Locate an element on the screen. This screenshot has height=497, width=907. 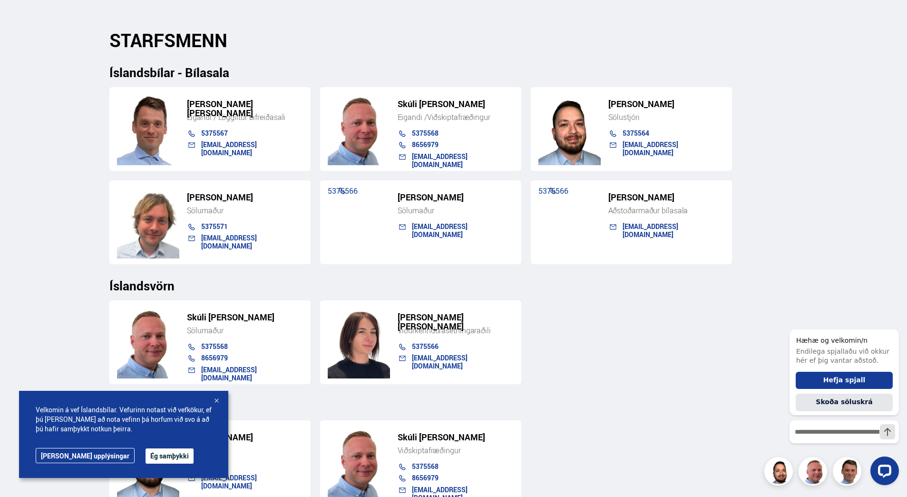
img: siFngHWaQ9KaOqBr.png is located at coordinates (359, 129).